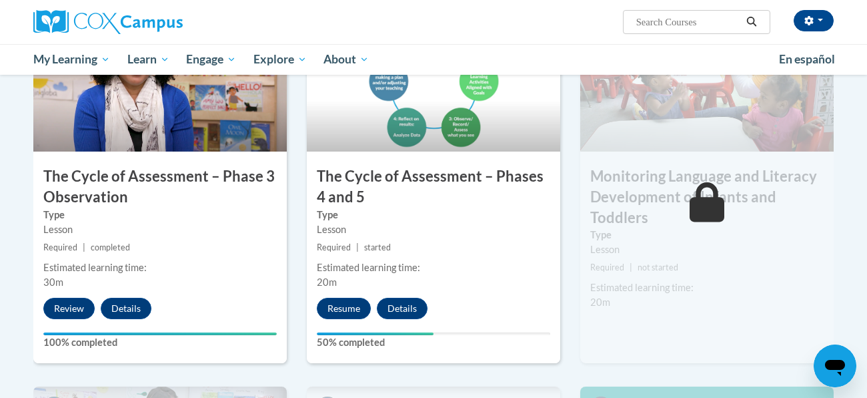 Image resolution: width=867 pixels, height=398 pixels. Describe the element at coordinates (160, 342) in the screenshot. I see `label: 100% completed` at that location.